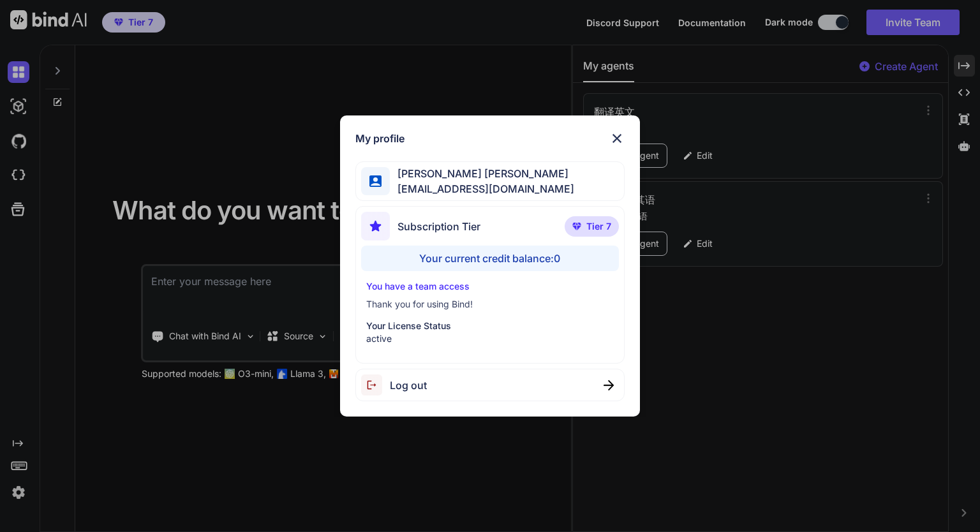 The image size is (980, 532). What do you see at coordinates (577, 226) in the screenshot?
I see `img: premium` at bounding box center [577, 226].